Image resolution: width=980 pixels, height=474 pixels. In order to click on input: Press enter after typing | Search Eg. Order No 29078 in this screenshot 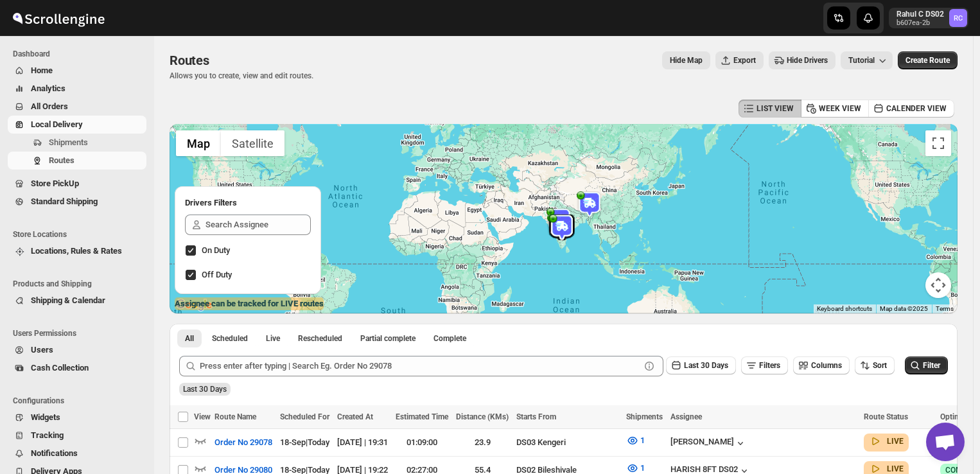, I will do `click(420, 366)`.